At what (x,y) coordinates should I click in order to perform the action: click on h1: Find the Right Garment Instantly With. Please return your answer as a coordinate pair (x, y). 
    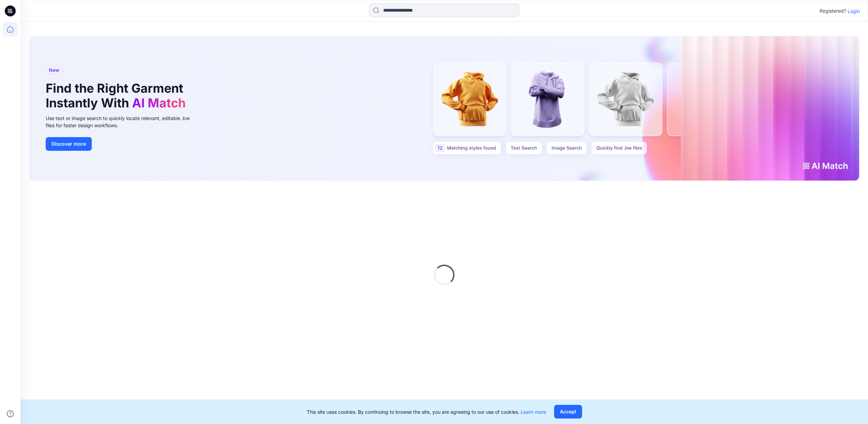
    Looking at the image, I should click on (118, 96).